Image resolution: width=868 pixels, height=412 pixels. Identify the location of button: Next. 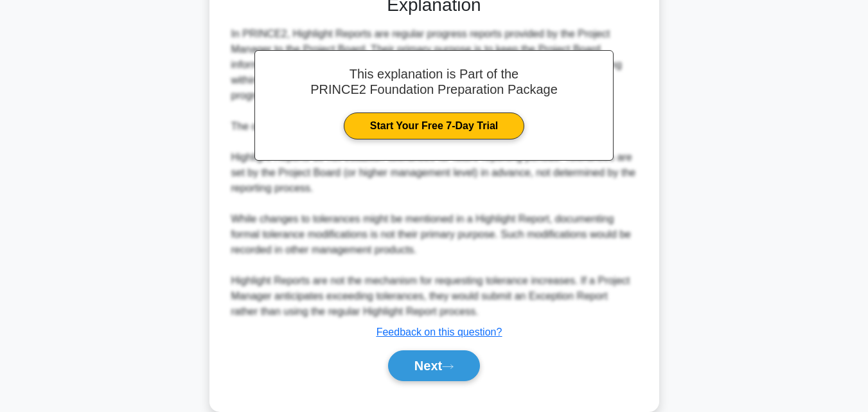
(434, 366).